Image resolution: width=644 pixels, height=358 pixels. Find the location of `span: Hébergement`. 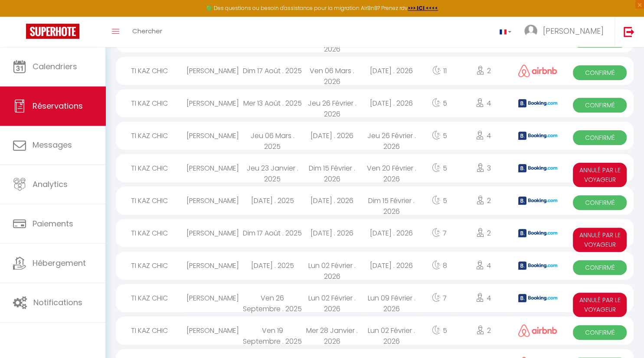

span: Hébergement is located at coordinates (59, 263).